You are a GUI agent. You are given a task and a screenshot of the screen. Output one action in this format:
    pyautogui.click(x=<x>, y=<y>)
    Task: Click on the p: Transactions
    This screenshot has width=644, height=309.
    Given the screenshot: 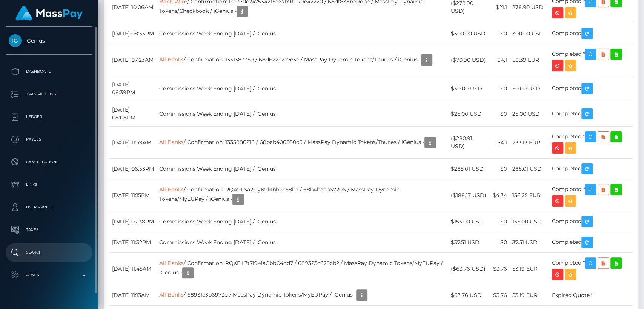 What is the action you would take?
    pyautogui.click(x=49, y=94)
    